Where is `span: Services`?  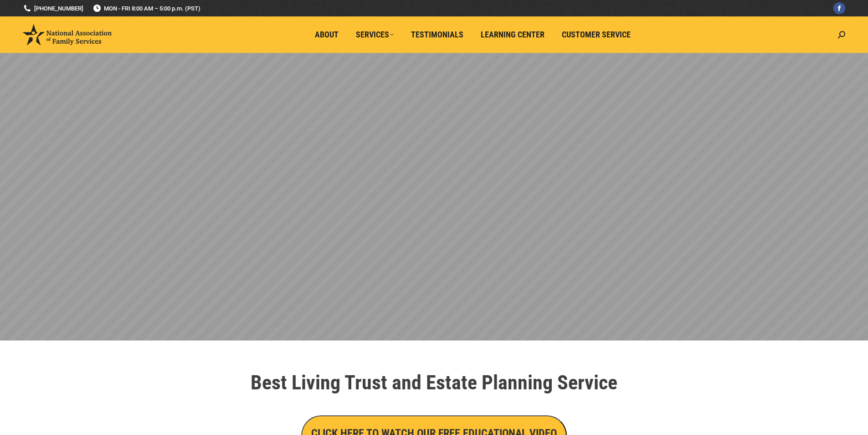 span: Services is located at coordinates (374, 35).